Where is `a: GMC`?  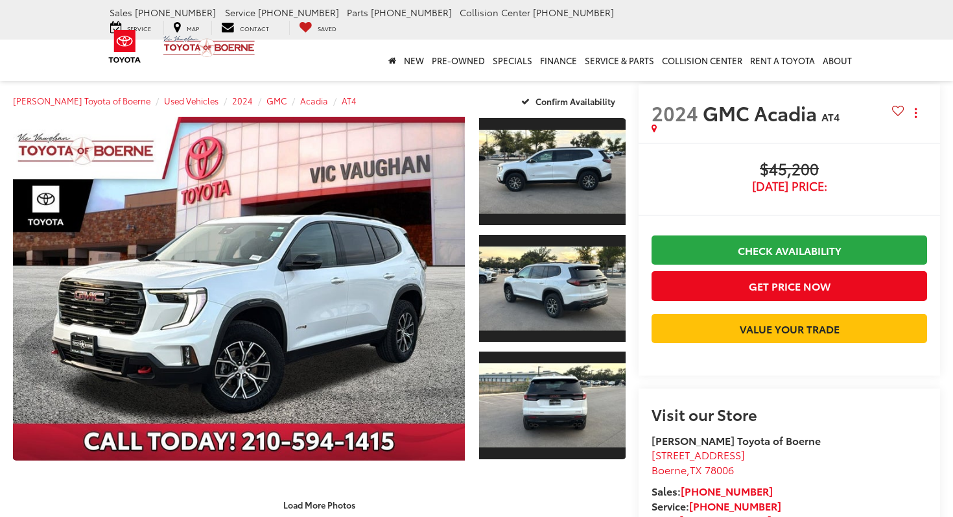
a: GMC is located at coordinates (276, 100).